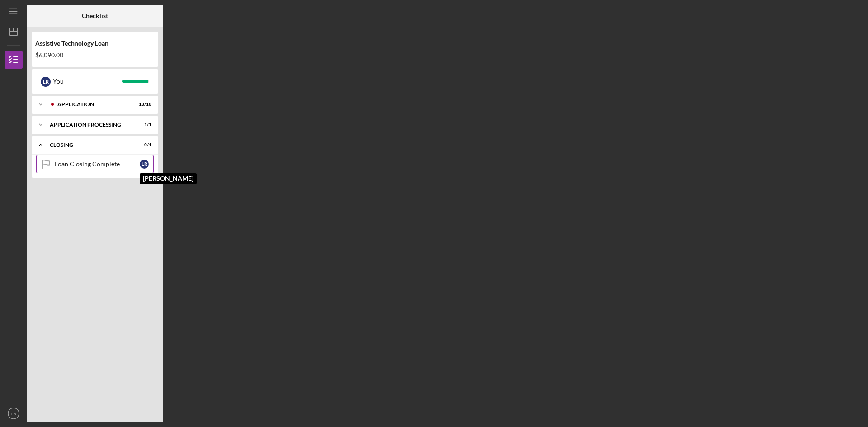 The height and width of the screenshot is (427, 868). I want to click on div: 1 / 1, so click(143, 125).